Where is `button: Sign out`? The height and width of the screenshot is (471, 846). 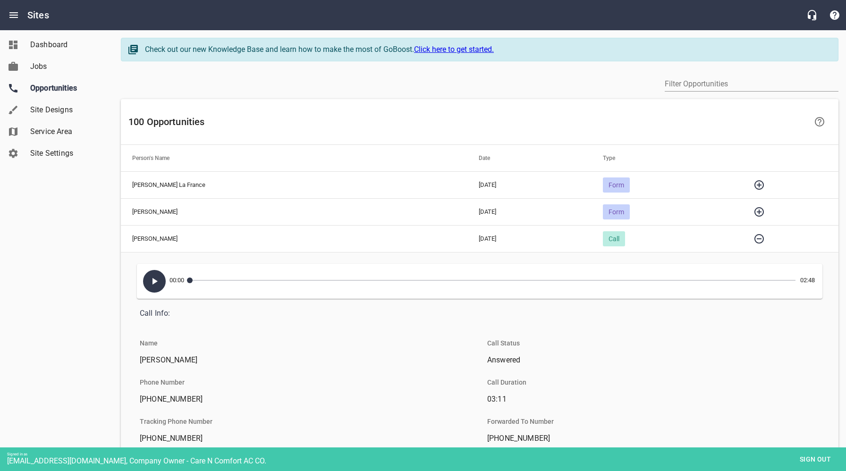
button: Sign out is located at coordinates (815, 459).